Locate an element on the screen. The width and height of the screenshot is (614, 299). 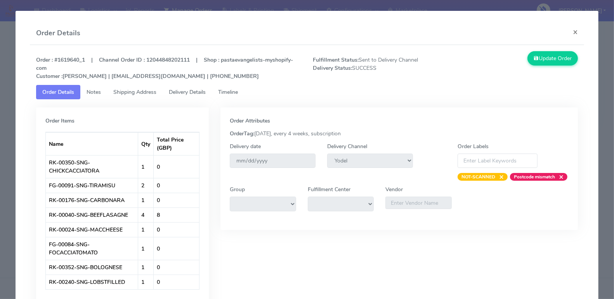
h4: Order Details is located at coordinates (58, 33).